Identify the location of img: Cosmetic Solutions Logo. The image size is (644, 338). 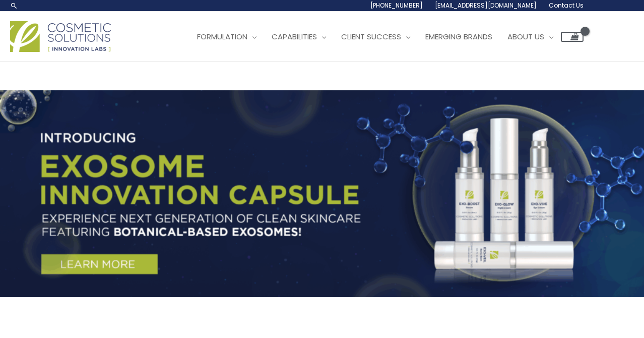
(61, 36).